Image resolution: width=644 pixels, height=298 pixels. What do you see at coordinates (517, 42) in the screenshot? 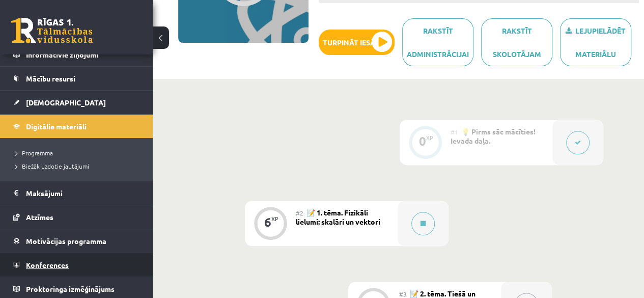
I see `a: Rakstīt skolotājam` at bounding box center [517, 42].